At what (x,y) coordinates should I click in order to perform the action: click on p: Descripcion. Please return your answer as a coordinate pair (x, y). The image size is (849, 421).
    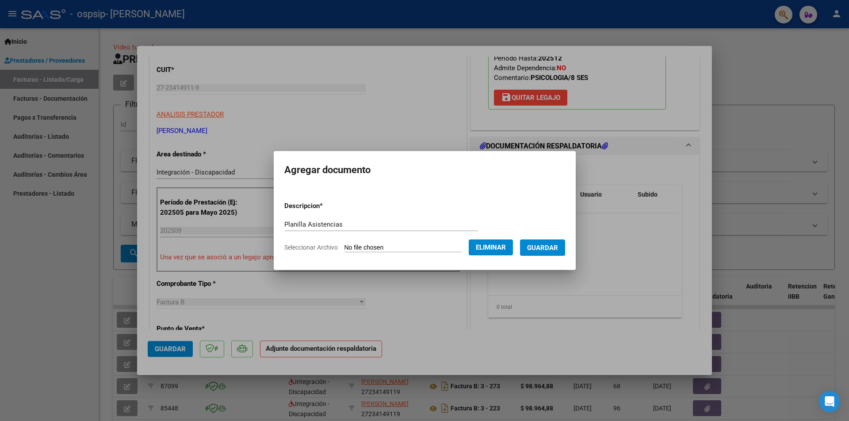
    Looking at the image, I should click on (326, 206).